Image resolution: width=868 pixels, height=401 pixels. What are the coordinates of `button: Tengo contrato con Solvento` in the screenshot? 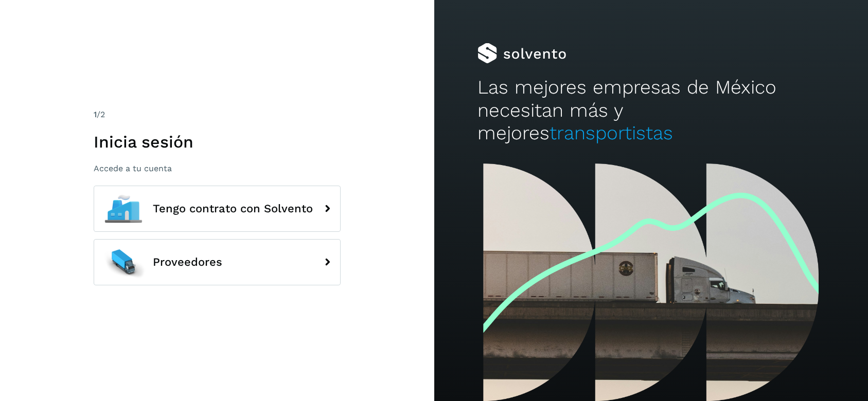 It's located at (217, 209).